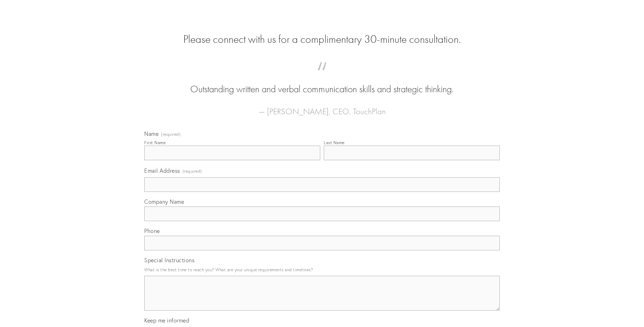 The width and height of the screenshot is (644, 327). What do you see at coordinates (154, 142) in the screenshot?
I see `div: First Name` at bounding box center [154, 142].